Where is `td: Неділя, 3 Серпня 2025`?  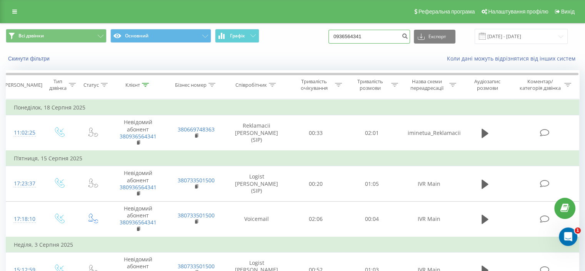 td: Неділя, 3 Серпня 2025 is located at coordinates (293, 244).